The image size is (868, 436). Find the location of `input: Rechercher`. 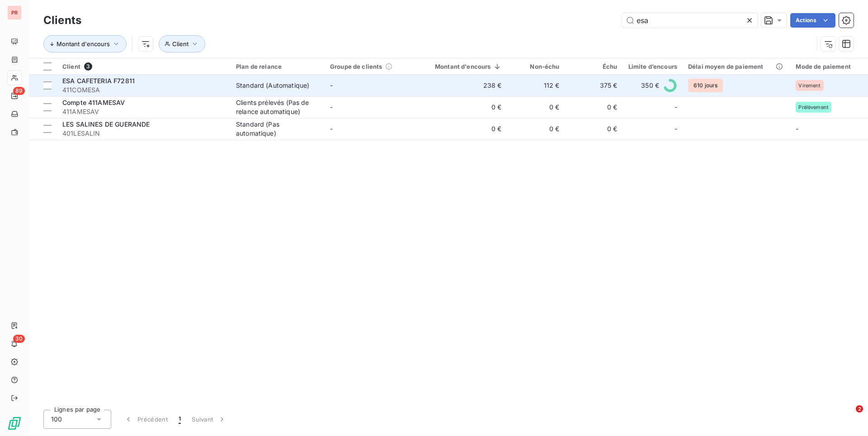

input: Rechercher is located at coordinates (690, 21).